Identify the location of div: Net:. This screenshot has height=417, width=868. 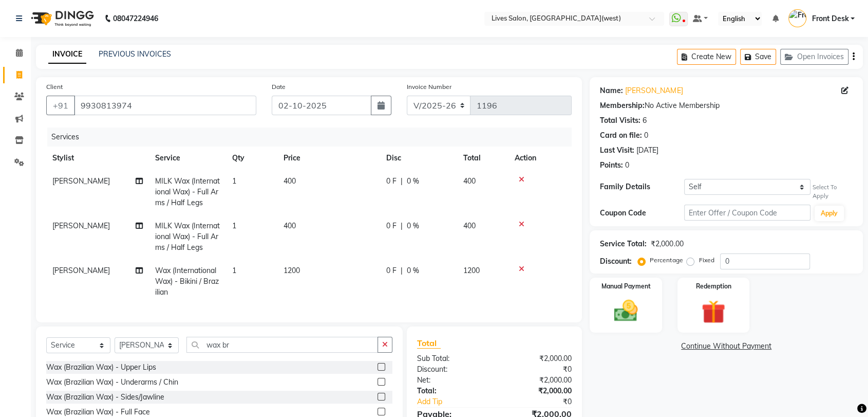
(451, 380).